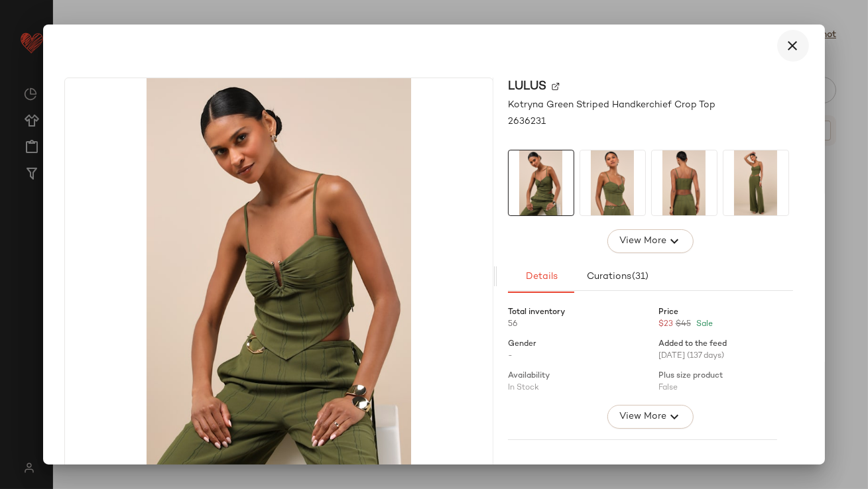 The image size is (868, 489). Describe the element at coordinates (540, 277) in the screenshot. I see `span: Details` at that location.